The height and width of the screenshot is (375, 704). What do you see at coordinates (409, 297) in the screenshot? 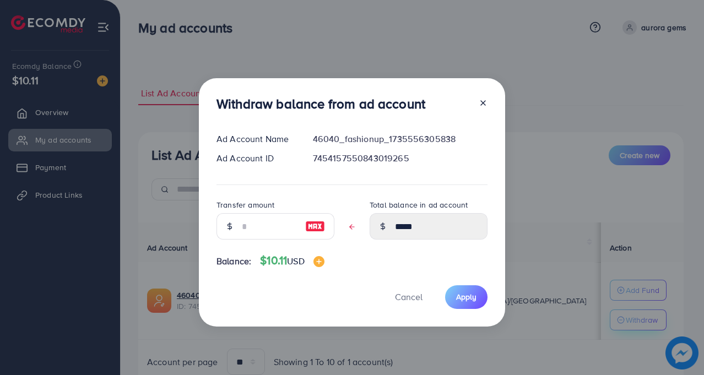
I see `button: Cancel` at bounding box center [409, 297].